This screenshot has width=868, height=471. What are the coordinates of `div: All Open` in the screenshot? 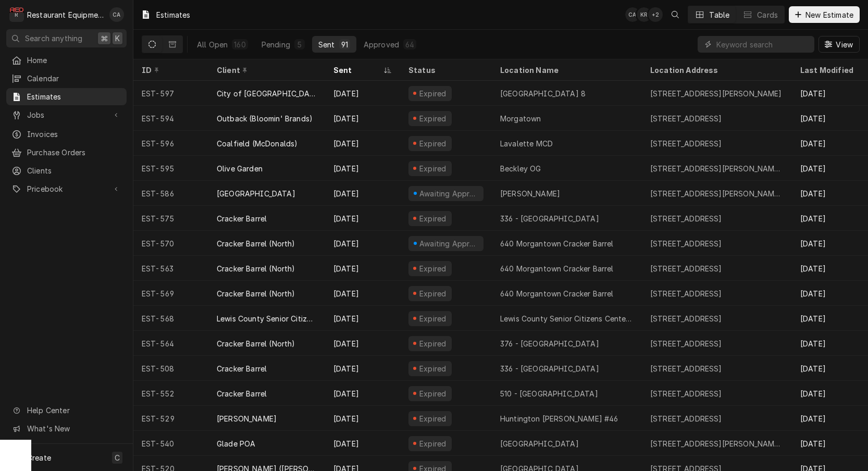 It's located at (212, 44).